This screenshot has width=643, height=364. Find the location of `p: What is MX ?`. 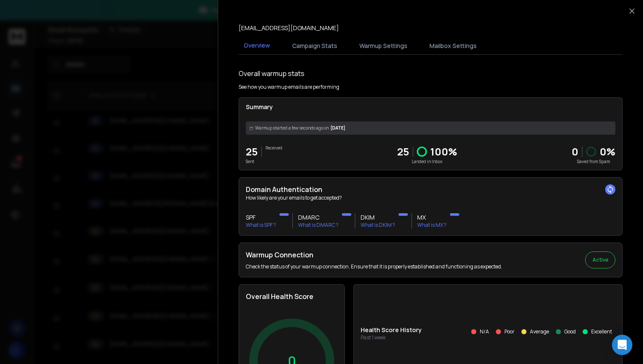

p: What is MX ? is located at coordinates (431, 225).